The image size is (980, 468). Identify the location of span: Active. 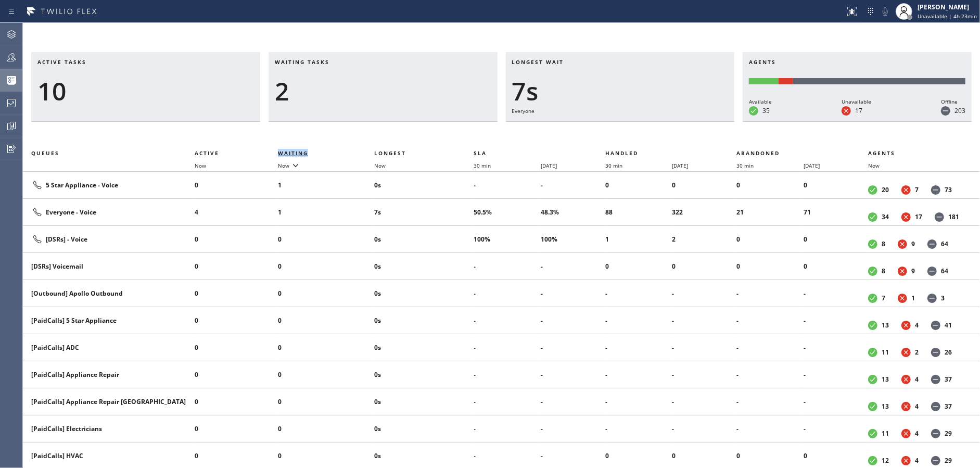
(207, 153).